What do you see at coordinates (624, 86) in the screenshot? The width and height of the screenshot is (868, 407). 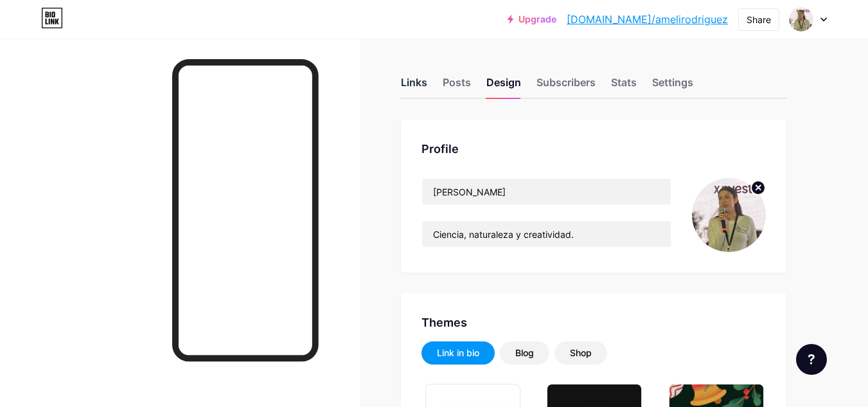 I see `div: Stats` at bounding box center [624, 86].